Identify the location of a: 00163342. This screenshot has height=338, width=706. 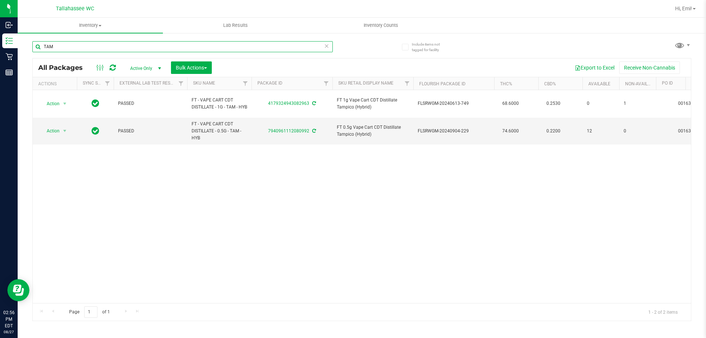
(689, 103).